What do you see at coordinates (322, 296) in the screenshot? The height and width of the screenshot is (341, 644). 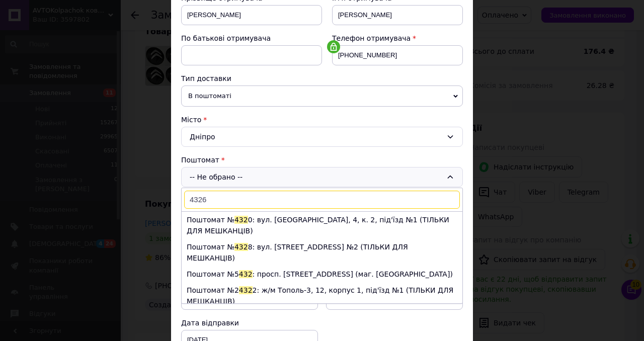 I see `li: Поштомат №2 2: ж/м Тополь-3, 12, корпус 1, під'їзд №1 (ТІЛЬКИ ДЛЯ МЕШКАНЦІВ)` at bounding box center [322, 296].